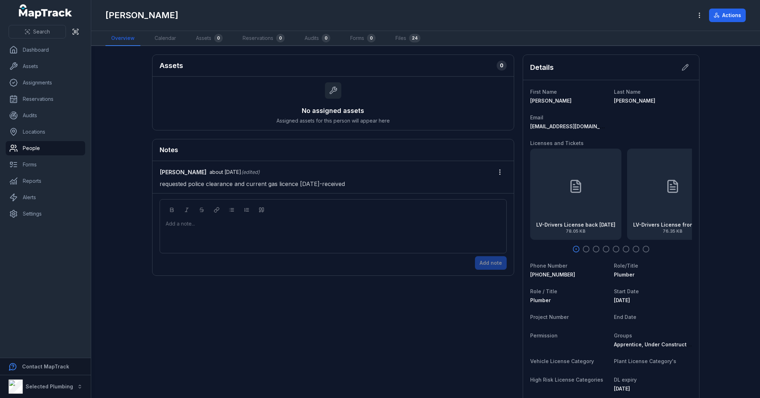 This screenshot has width=760, height=398. I want to click on span: Licenses and Tickets, so click(557, 143).